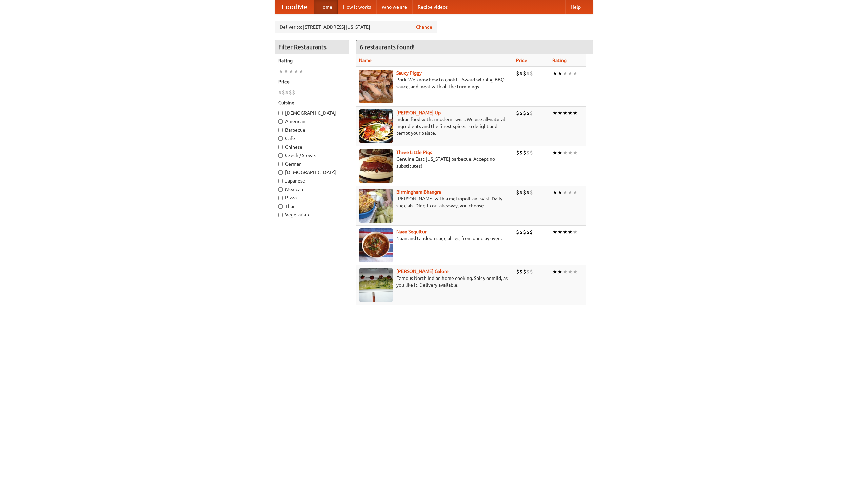 The height and width of the screenshot is (480, 868). Describe the element at coordinates (281, 190) in the screenshot. I see `input: Mexican` at that location.